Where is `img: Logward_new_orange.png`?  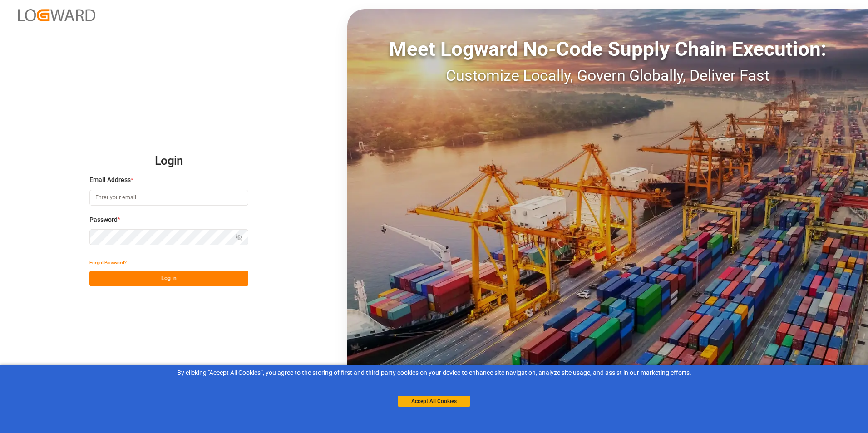
img: Logward_new_orange.png is located at coordinates (56, 15).